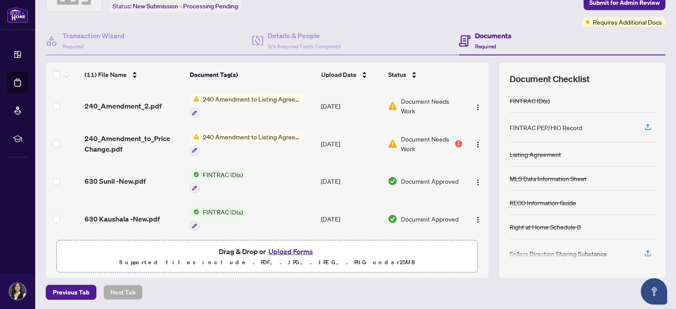  Describe the element at coordinates (267, 252) in the screenshot. I see `span: Drag & Drop or` at that location.